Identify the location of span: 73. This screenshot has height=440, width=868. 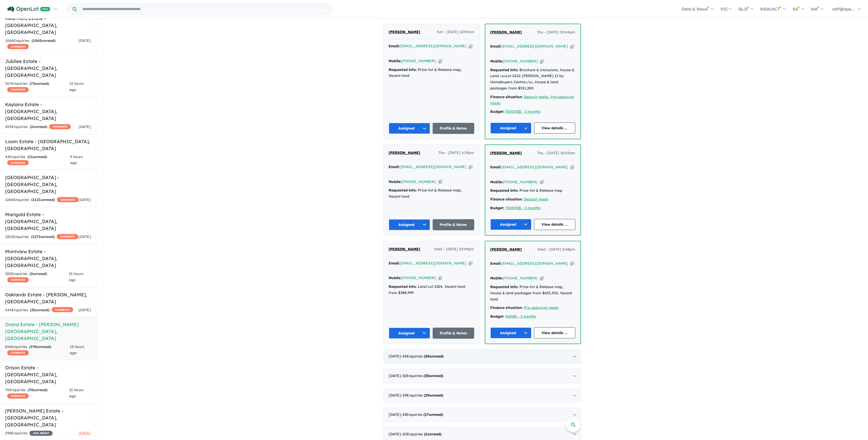
(33, 83).